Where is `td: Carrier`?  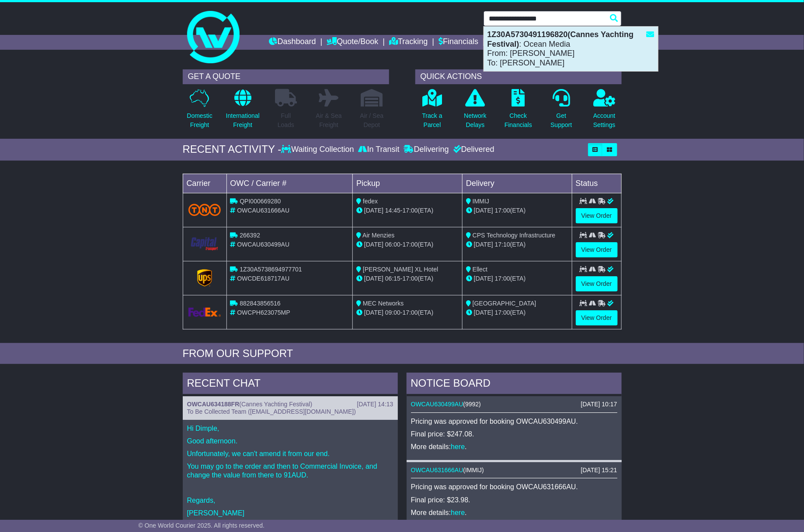
td: Carrier is located at coordinates (205, 183).